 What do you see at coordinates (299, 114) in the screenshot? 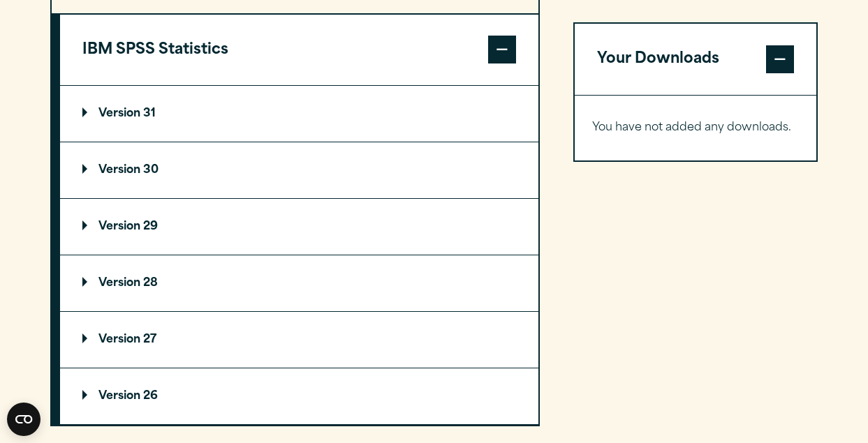
I see `summary: Version 31` at bounding box center [299, 114].